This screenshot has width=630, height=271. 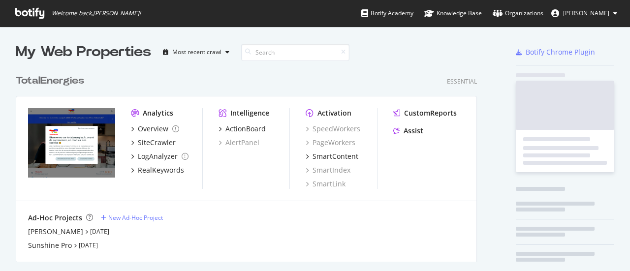 I want to click on div: AlertPanel, so click(x=239, y=143).